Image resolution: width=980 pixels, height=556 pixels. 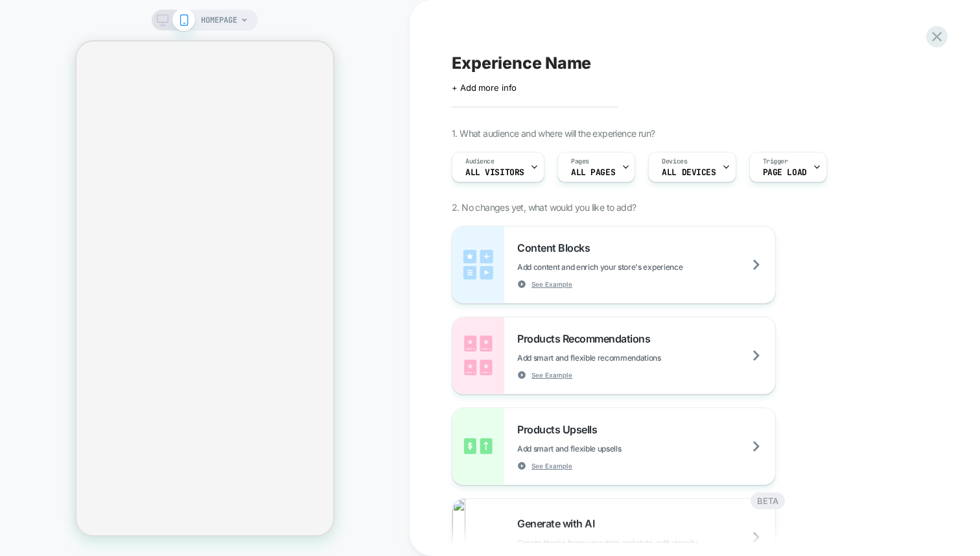 I want to click on span: Generate with AI, so click(x=559, y=523).